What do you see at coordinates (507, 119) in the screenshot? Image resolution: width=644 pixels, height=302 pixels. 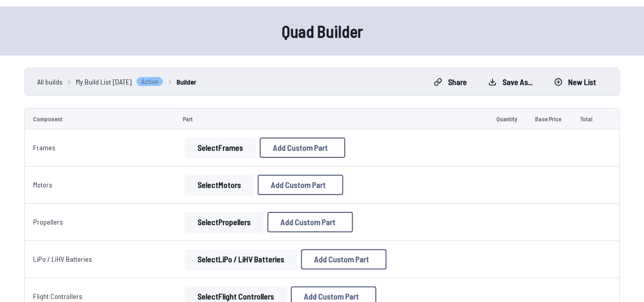 I see `td: Quantity` at bounding box center [507, 119].